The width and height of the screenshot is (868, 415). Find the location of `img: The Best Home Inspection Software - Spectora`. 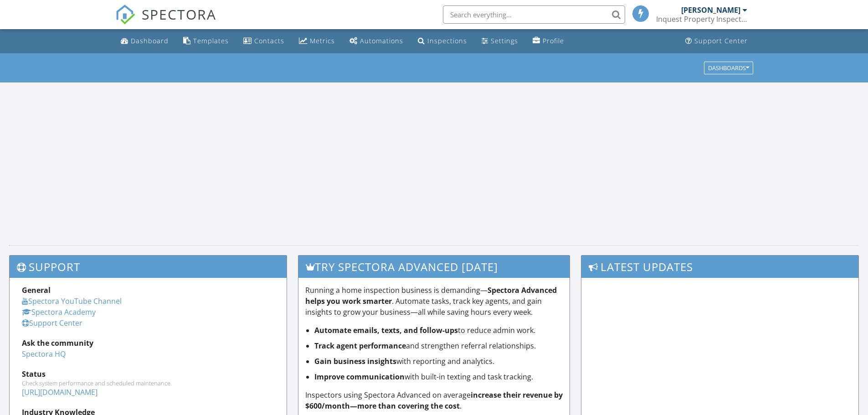

img: The Best Home Inspection Software - Spectora is located at coordinates (125, 14).